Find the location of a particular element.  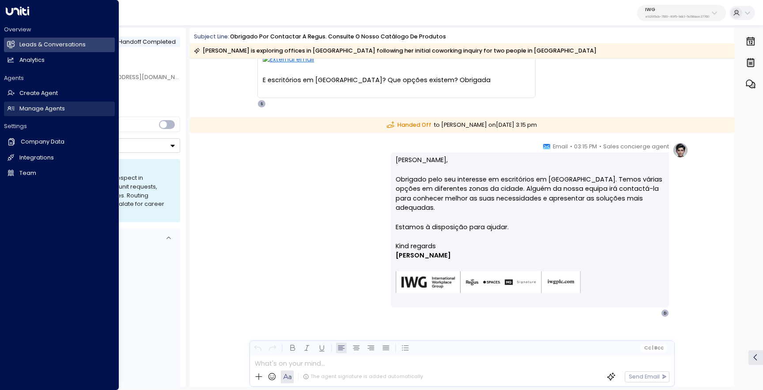

span: Handed Off is located at coordinates (409, 125).